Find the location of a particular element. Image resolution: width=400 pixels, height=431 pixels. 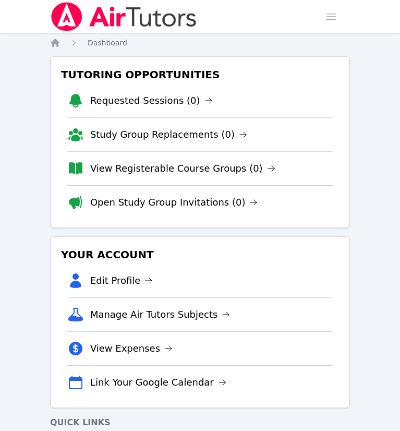

a: View Expenses is located at coordinates (132, 349).